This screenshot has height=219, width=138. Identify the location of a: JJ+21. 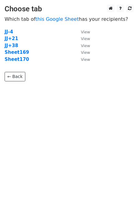
(11, 39).